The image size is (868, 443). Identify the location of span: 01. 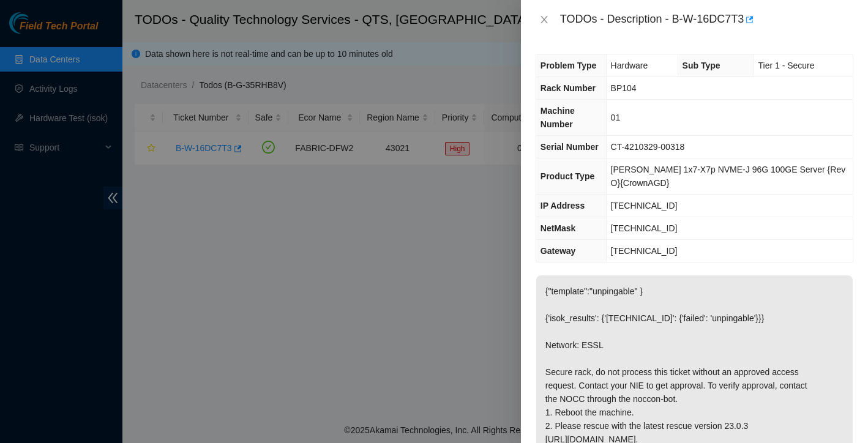
(616, 117).